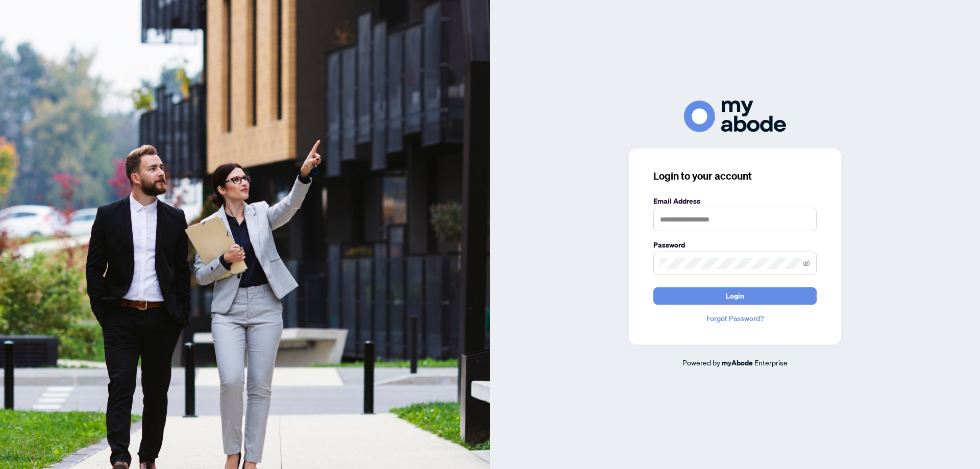  What do you see at coordinates (735, 296) in the screenshot?
I see `button: Login` at bounding box center [735, 296].